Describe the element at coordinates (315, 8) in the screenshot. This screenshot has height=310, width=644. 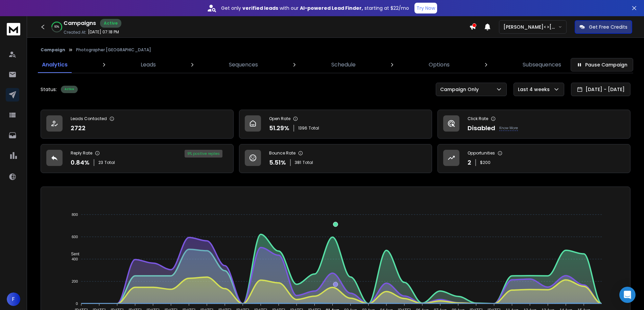
I see `p: Get only with our starting at $22/mo` at that location.